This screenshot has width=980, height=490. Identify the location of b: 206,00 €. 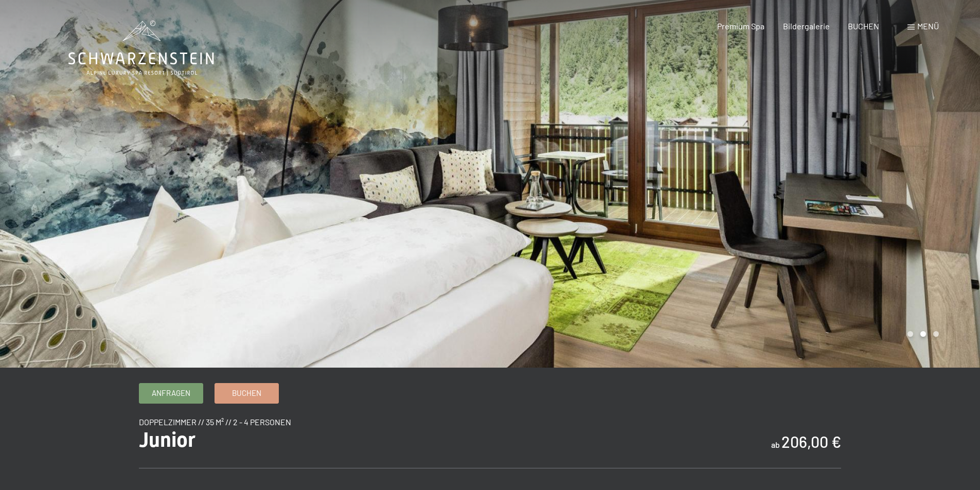
(811, 442).